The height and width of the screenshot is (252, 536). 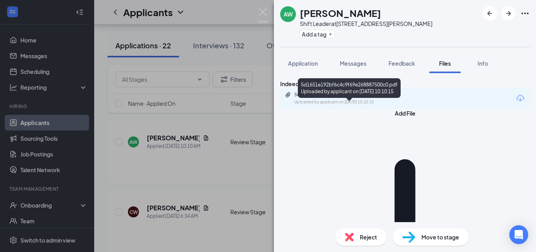 What do you see at coordinates (317, 34) in the screenshot?
I see `button: PlusAdd a tag` at bounding box center [317, 34].